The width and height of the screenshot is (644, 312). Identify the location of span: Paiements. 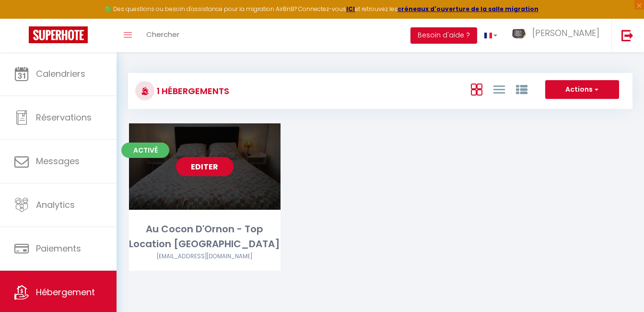
(59, 248).